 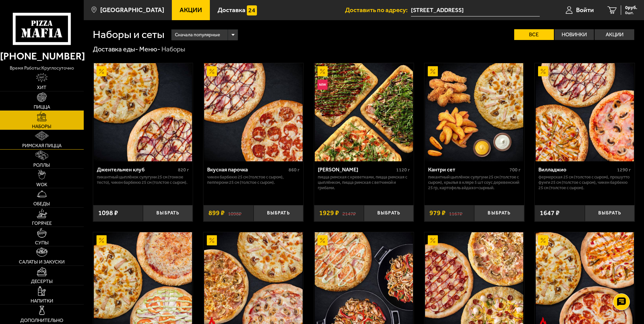 What do you see at coordinates (468, 169) in the screenshot?
I see `div: Кантри сет` at bounding box center [468, 169].